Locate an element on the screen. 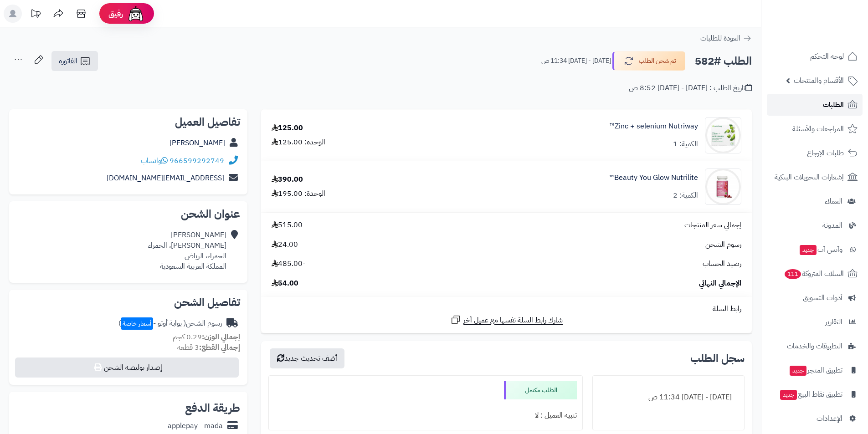  small: 3 قطعة is located at coordinates (209, 348).